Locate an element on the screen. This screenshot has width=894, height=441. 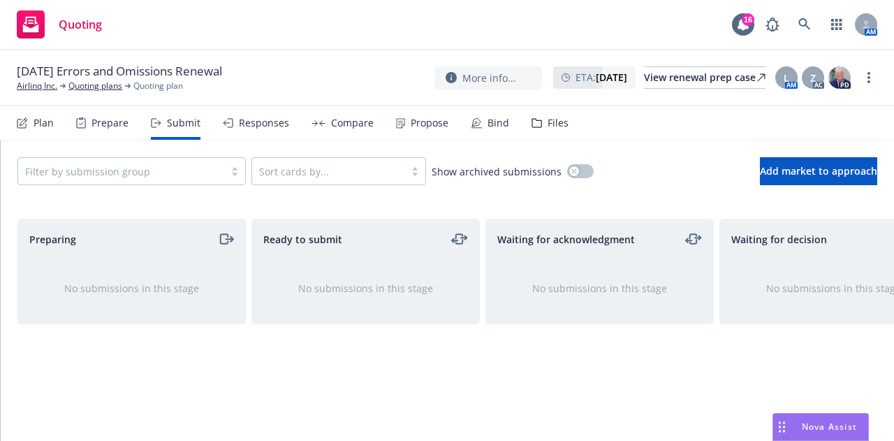
button: More info... is located at coordinates (488, 77).